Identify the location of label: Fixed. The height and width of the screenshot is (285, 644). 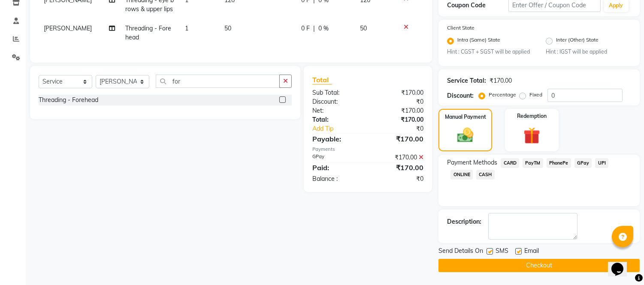
(536, 95).